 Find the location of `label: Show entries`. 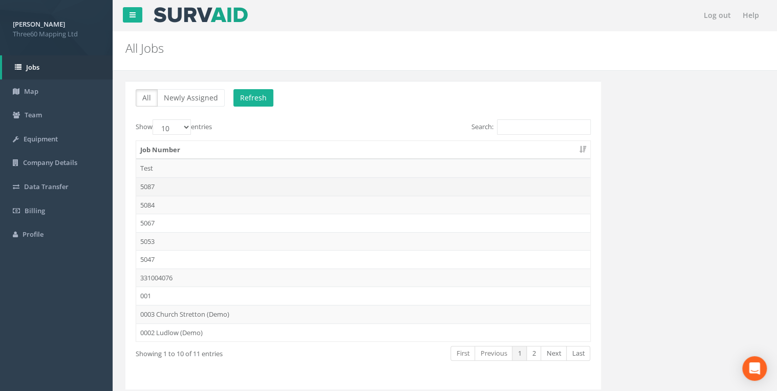

label: Show entries is located at coordinates (174, 127).